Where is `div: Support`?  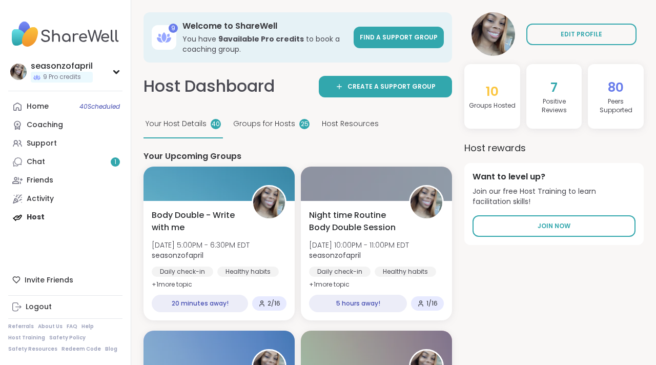 div: Support is located at coordinates (42, 144).